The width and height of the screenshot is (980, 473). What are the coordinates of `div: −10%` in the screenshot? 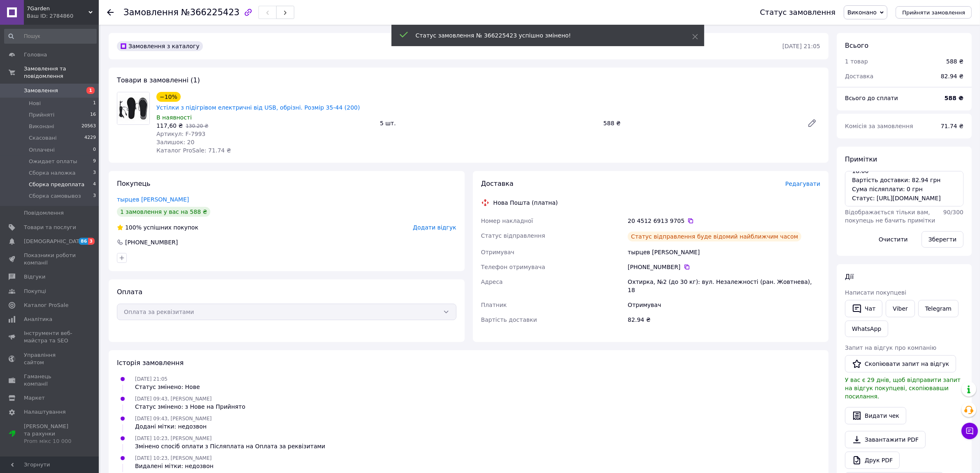 It's located at (168, 96).